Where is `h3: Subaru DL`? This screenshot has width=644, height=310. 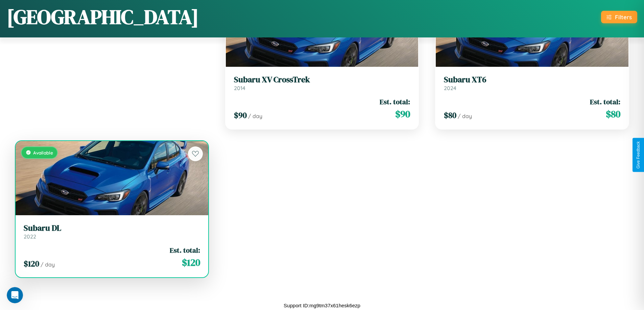
h3: Subaru DL is located at coordinates (112, 228).